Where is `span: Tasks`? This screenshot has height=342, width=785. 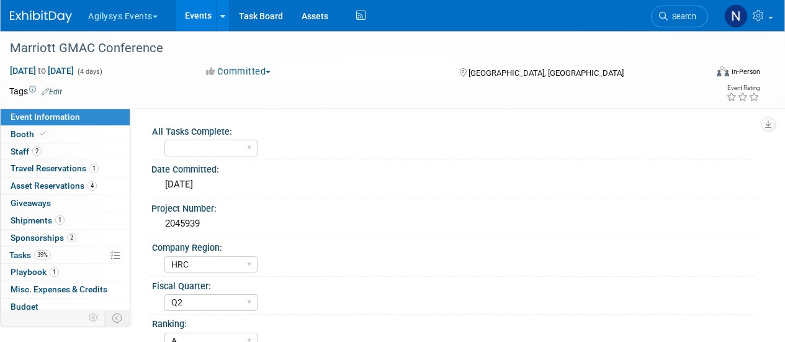 span: Tasks is located at coordinates (30, 255).